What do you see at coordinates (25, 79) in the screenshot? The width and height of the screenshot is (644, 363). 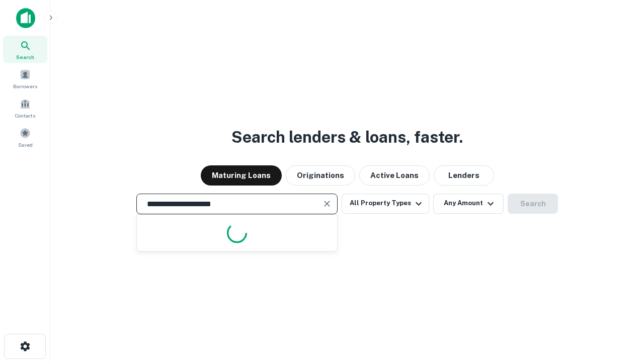 I see `div: Borrowers` at bounding box center [25, 79].